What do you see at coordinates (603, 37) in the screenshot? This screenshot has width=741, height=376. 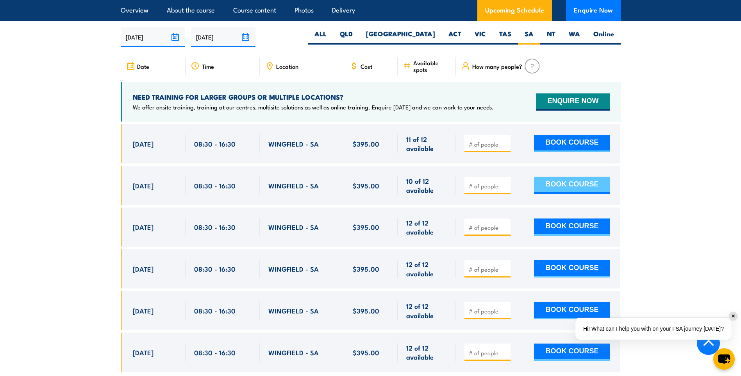 I see `label: Online` at bounding box center [603, 37].